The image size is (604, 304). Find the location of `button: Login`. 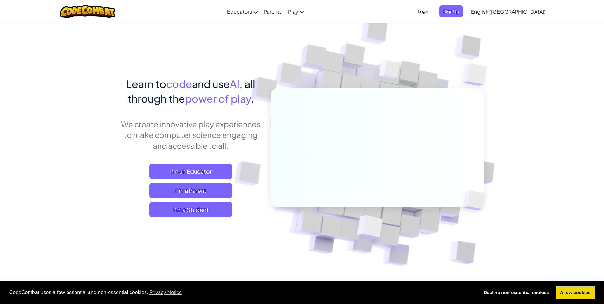

button: Login is located at coordinates (424, 11).